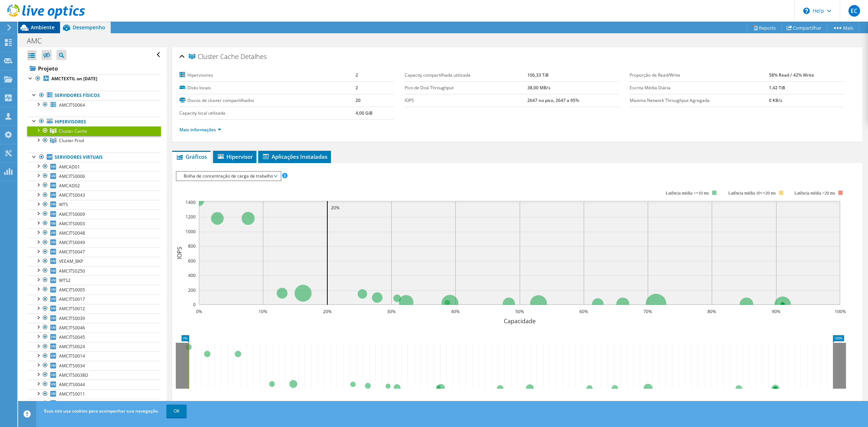 This screenshot has width=868, height=427. What do you see at coordinates (777, 88) in the screenshot?
I see `b: 1,42 TiB` at bounding box center [777, 88].